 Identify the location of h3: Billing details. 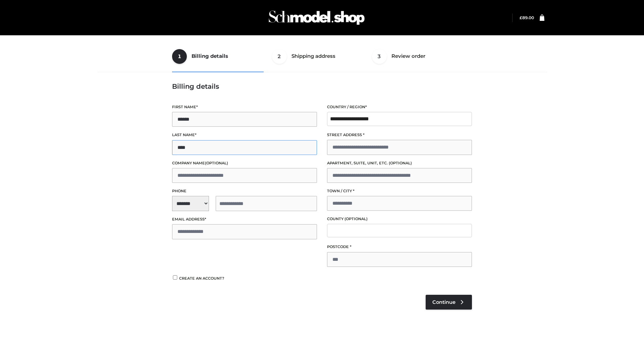
(322, 86).